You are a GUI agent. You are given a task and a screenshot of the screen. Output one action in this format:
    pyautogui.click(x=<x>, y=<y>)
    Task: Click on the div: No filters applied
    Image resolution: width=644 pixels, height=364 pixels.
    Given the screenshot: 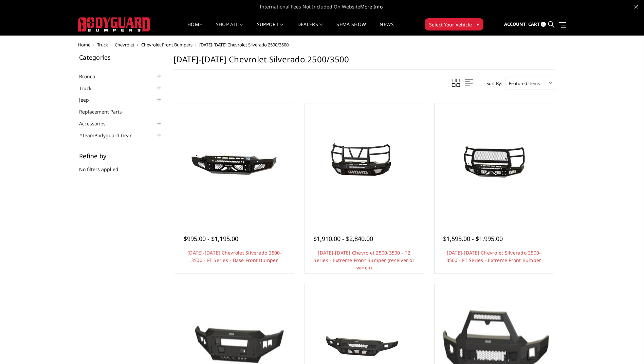 What is the action you would take?
    pyautogui.click(x=121, y=166)
    